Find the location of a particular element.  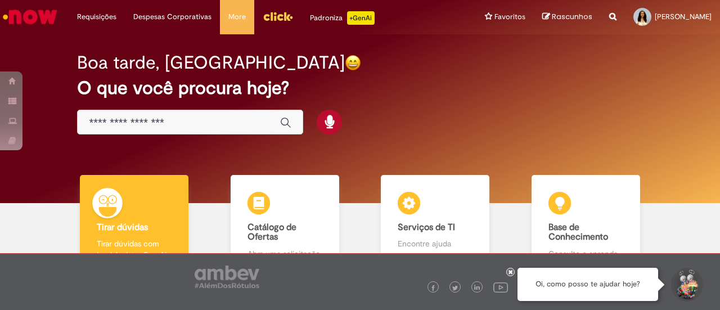

img: logo_footer_ambev_rotulo_gray.png is located at coordinates (227, 277).